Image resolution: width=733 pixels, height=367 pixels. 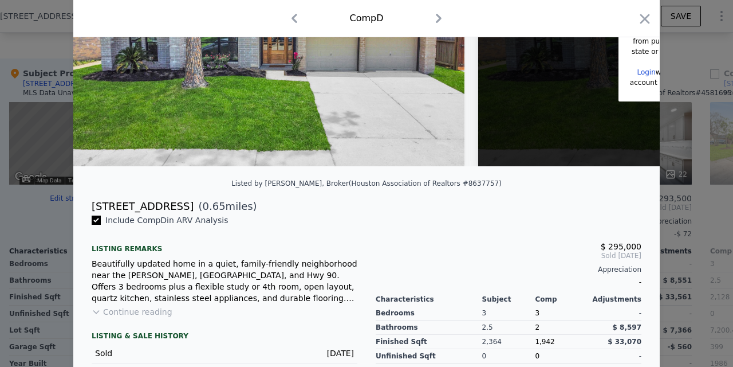 I want to click on div: Adjustments, so click(x=615, y=299).